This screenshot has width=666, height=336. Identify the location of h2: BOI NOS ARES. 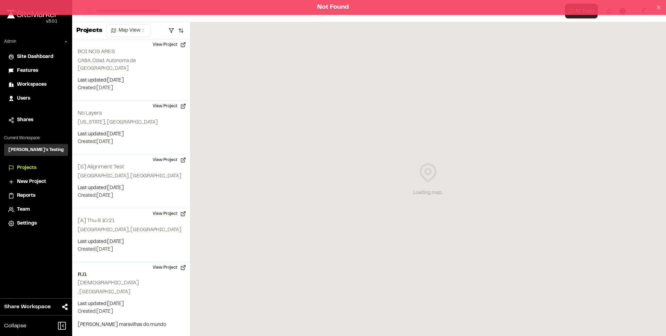
(96, 52).